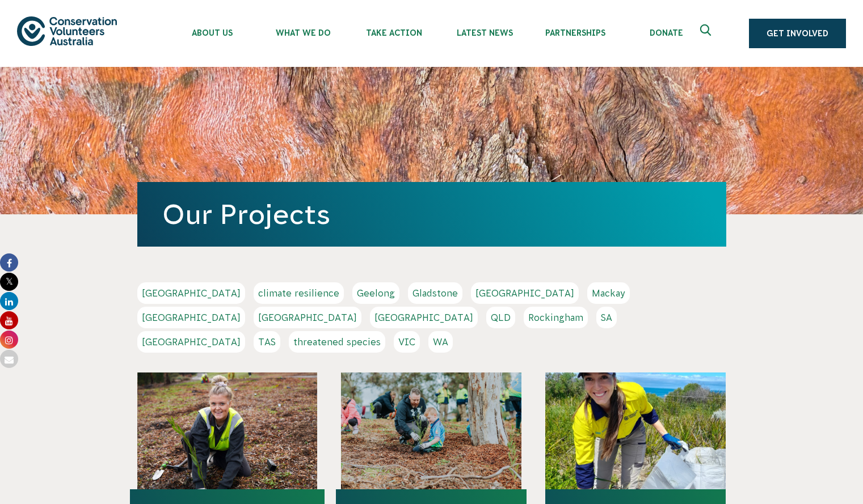  I want to click on a: Gladstone, so click(435, 293).